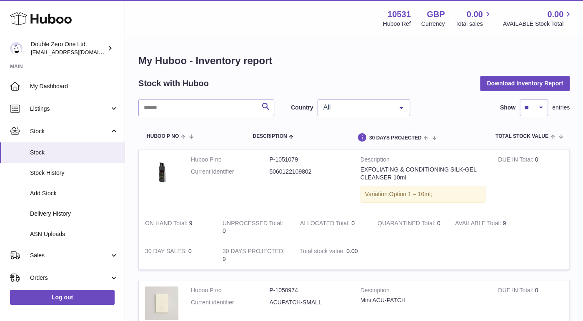  What do you see at coordinates (438, 223) in the screenshot?
I see `span: 0` at bounding box center [438, 223].